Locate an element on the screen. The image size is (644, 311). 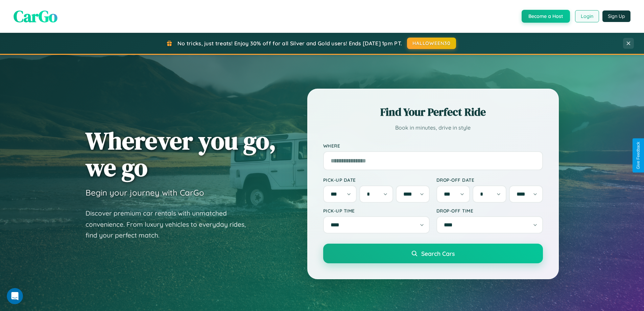
p: Book in minutes, drive in style is located at coordinates (433, 127).